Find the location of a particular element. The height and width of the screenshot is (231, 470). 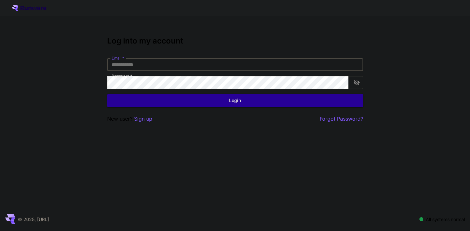

h3: Log into my account is located at coordinates (235, 41).